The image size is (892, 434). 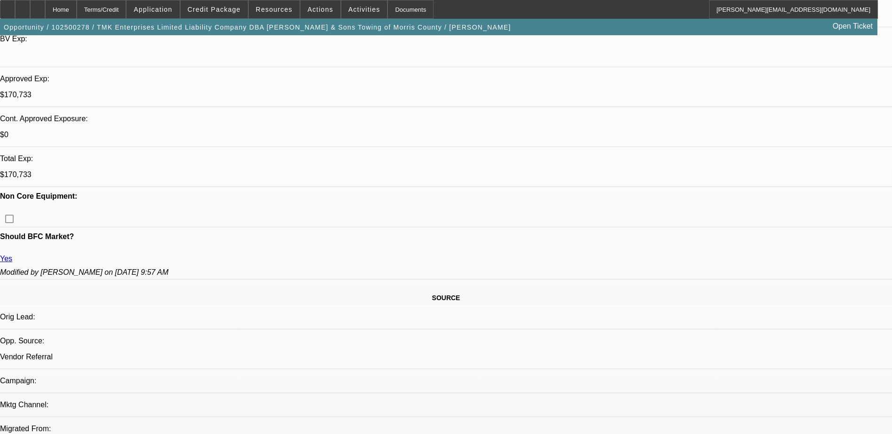 I want to click on span: Activities, so click(x=364, y=9).